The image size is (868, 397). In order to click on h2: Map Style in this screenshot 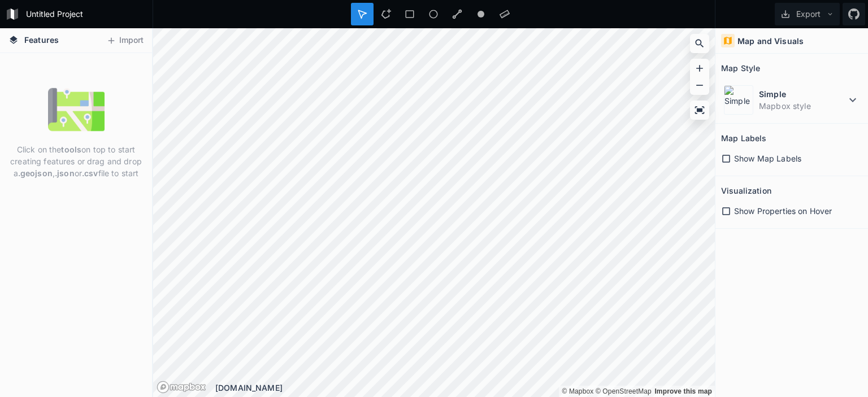, I will do `click(741, 68)`.